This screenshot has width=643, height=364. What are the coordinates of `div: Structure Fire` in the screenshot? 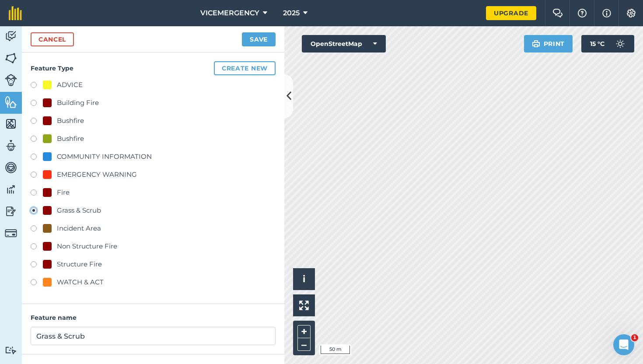 It's located at (79, 264).